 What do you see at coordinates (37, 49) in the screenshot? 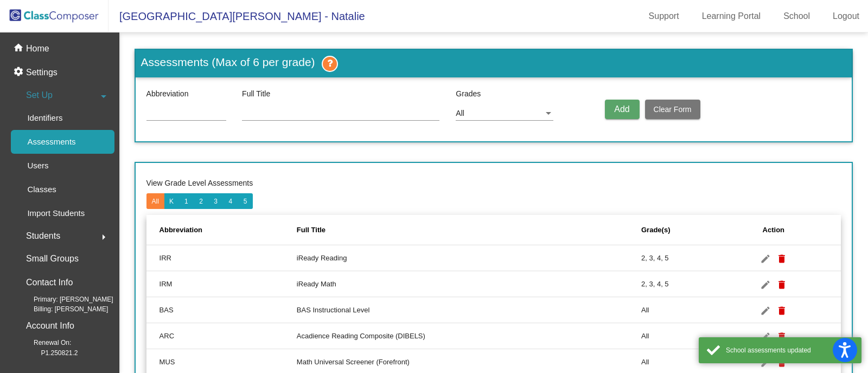
I see `p: Home` at bounding box center [37, 49].